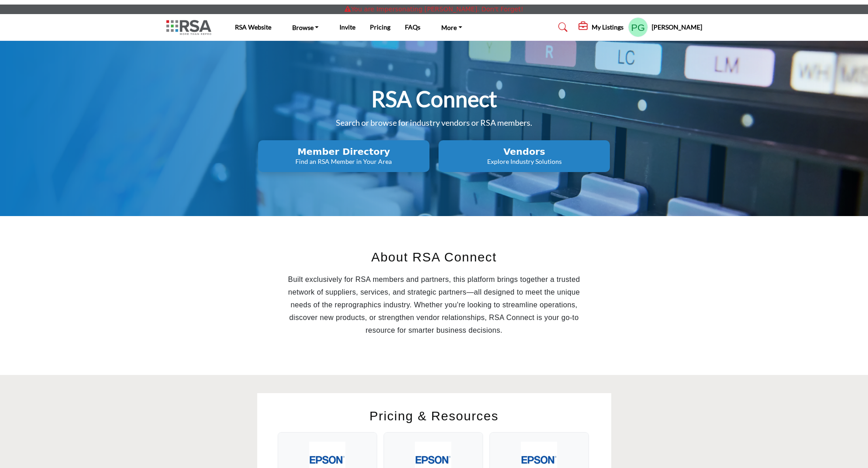  I want to click on h1: RSA Connect, so click(434, 99).